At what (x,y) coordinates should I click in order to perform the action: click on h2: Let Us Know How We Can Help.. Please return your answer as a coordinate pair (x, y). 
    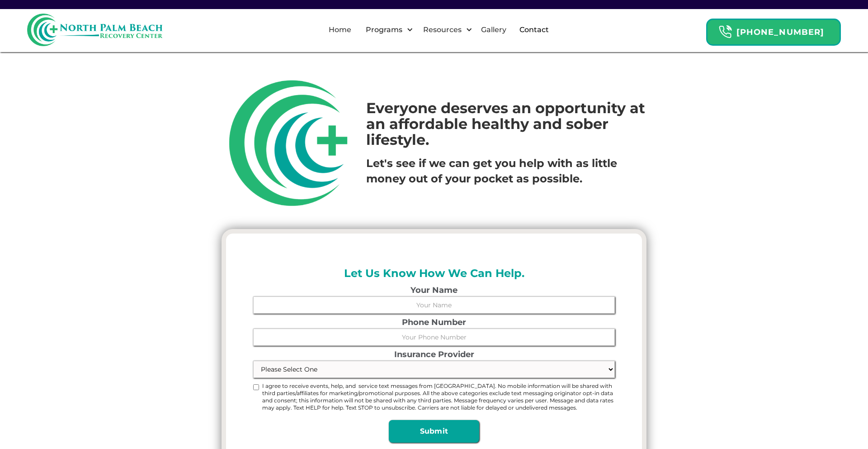
    Looking at the image, I should click on (434, 273).